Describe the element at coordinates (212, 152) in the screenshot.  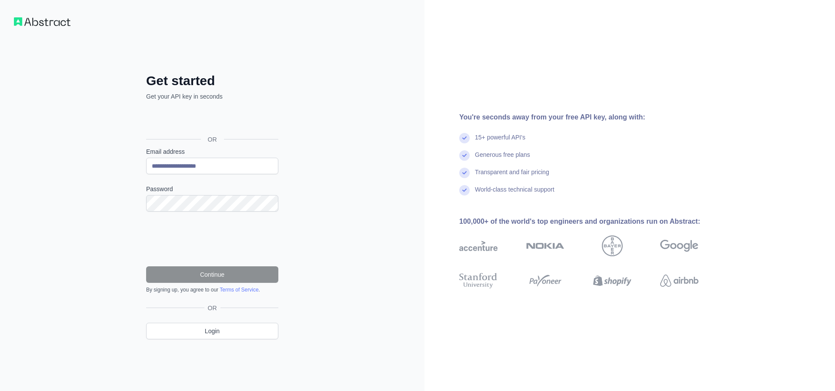
I see `label: Email address` at that location.